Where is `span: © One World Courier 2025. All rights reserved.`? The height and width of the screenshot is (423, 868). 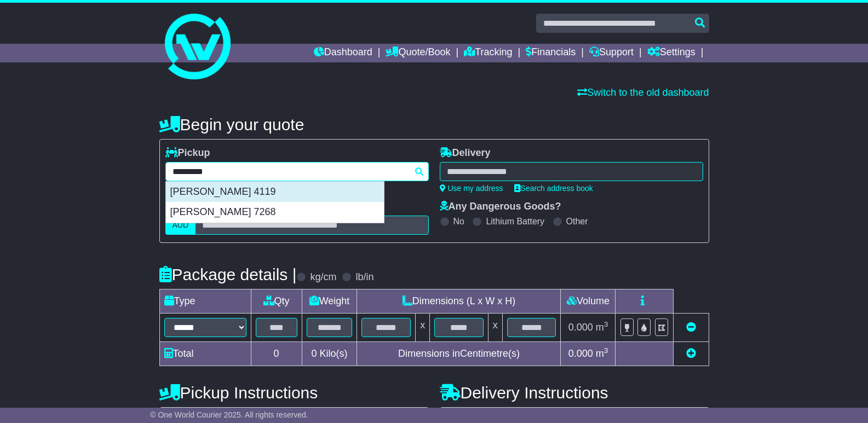 span: © One World Courier 2025. All rights reserved. is located at coordinates (229, 415).